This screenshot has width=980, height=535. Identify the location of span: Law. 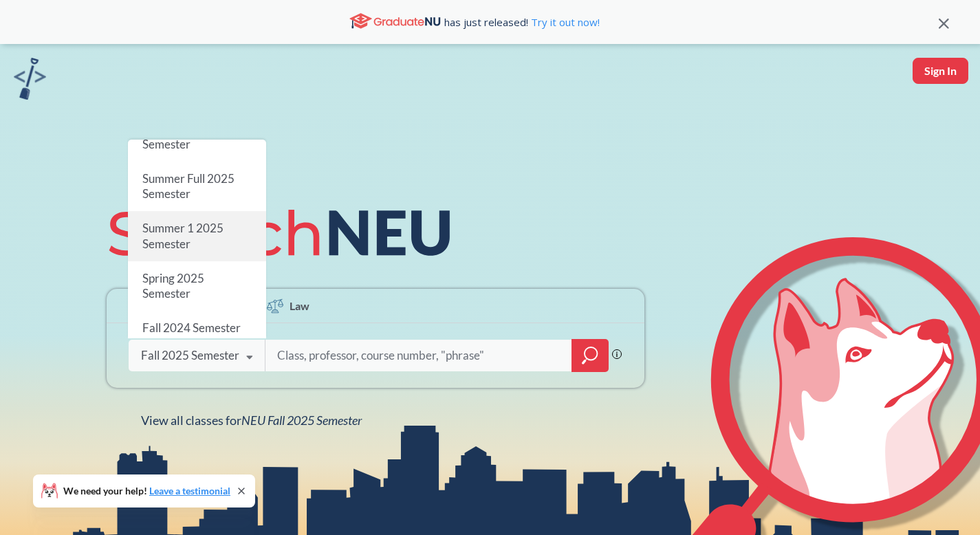
(299, 305).